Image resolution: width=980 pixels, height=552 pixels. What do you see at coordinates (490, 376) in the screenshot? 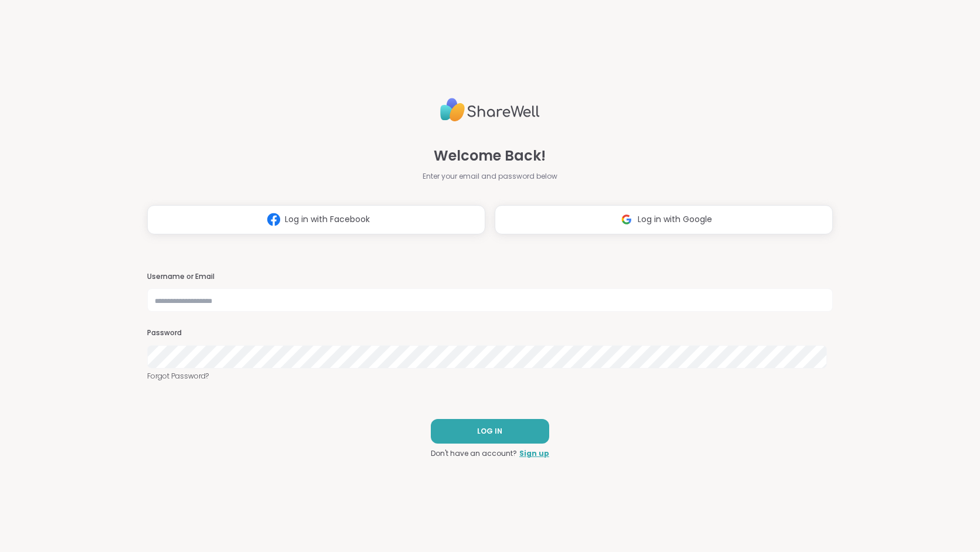
I see `a: Forgot Password?` at bounding box center [490, 376].